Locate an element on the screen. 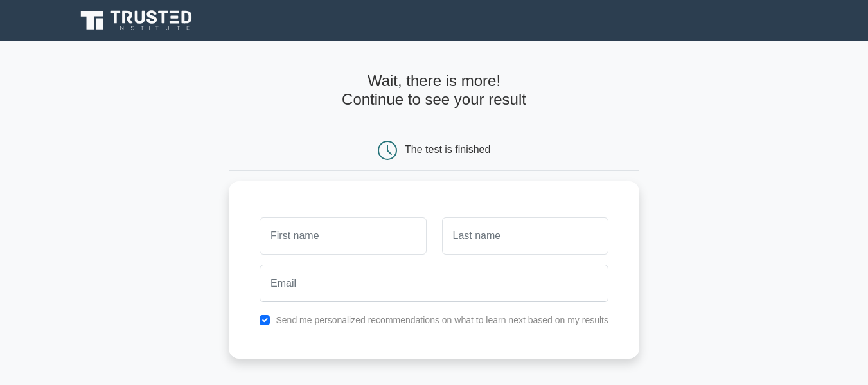 This screenshot has height=385, width=868. input: Email is located at coordinates (434, 283).